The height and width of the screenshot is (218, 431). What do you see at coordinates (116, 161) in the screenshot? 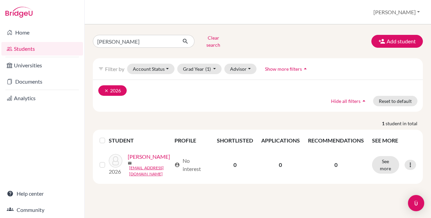
I see `img: Yahorynkava, Hanna` at bounding box center [116, 161].